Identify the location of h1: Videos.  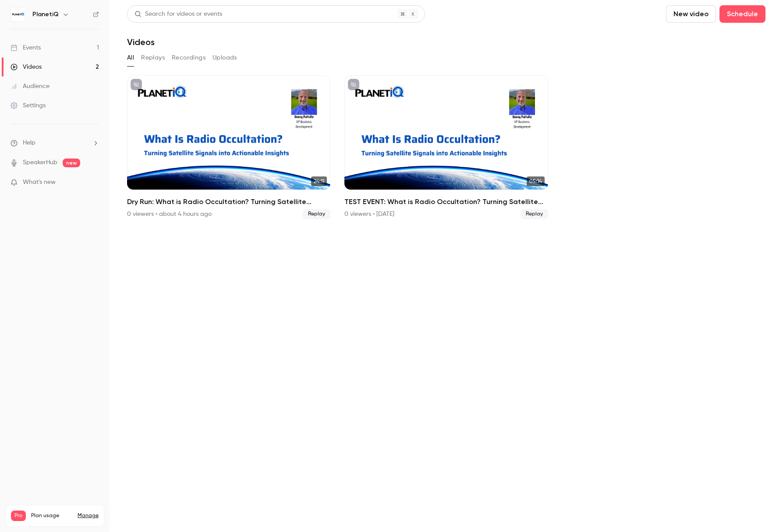
(140, 42).